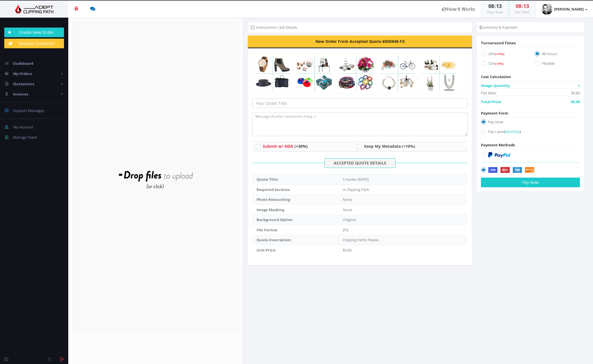 This screenshot has width=593, height=364. Describe the element at coordinates (459, 9) in the screenshot. I see `a: How It Works` at that location.